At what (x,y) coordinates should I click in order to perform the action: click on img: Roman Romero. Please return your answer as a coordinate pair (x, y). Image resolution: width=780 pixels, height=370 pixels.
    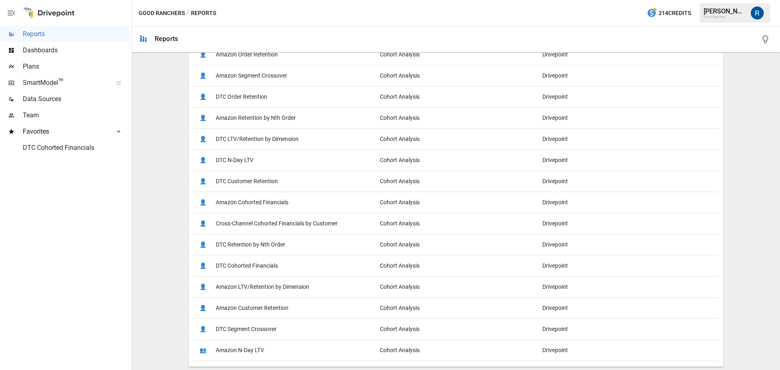
    Looking at the image, I should click on (757, 13).